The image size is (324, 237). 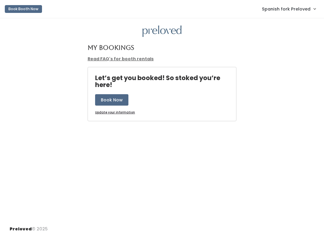 What do you see at coordinates (121, 59) in the screenshot?
I see `a: Read FAQ's for booth rentals` at bounding box center [121, 59].